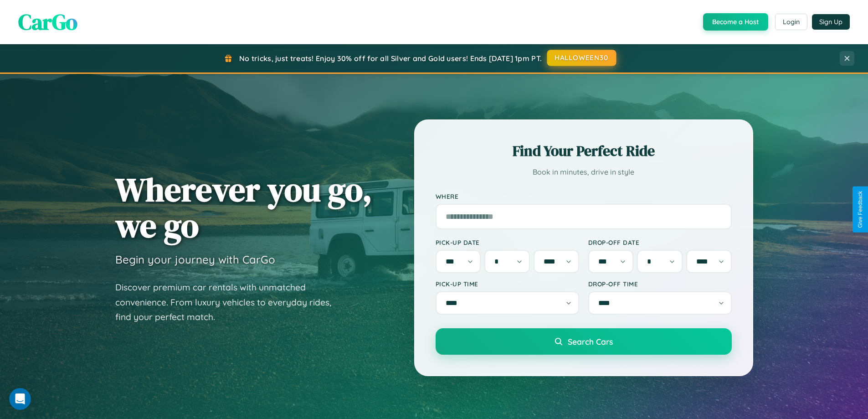  I want to click on button: Login, so click(791, 22).